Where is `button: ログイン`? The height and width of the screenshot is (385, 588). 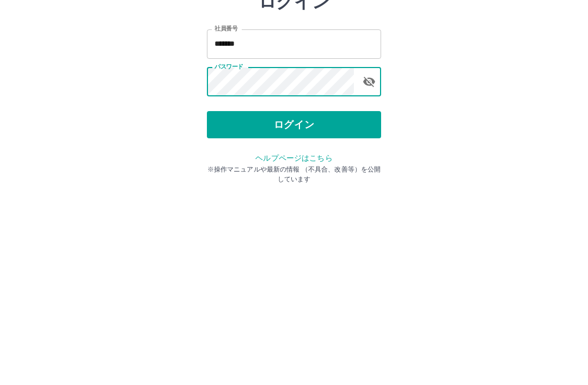 button: ログイン is located at coordinates (294, 202).